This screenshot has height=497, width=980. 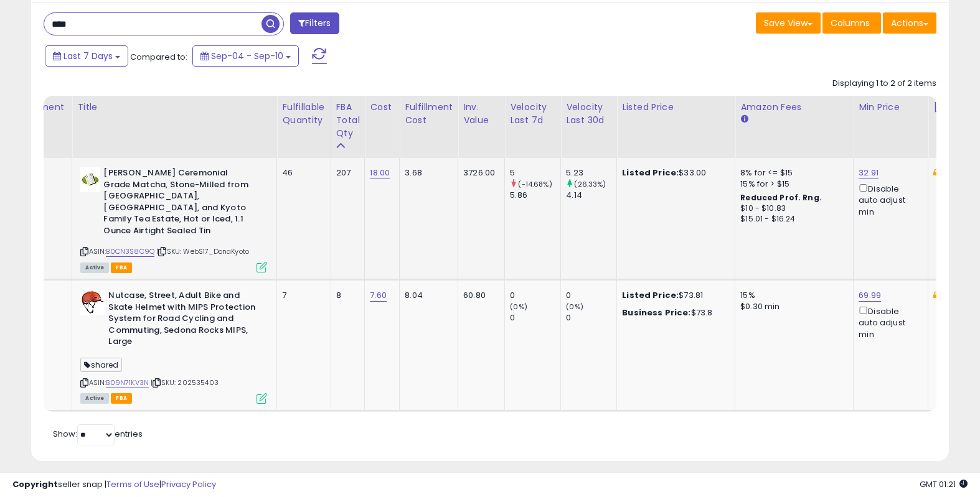 What do you see at coordinates (589, 184) in the screenshot?
I see `small: (26.33%)` at bounding box center [589, 184].